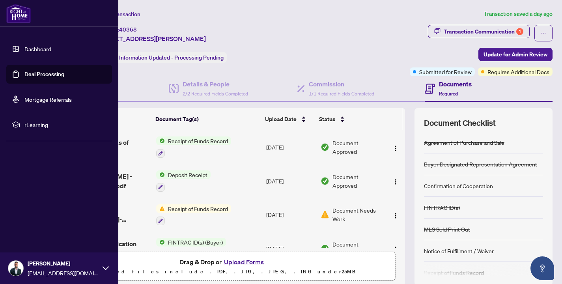 The image size is (562, 284). I want to click on div: Agreement of Purchase and Sale, so click(464, 142).